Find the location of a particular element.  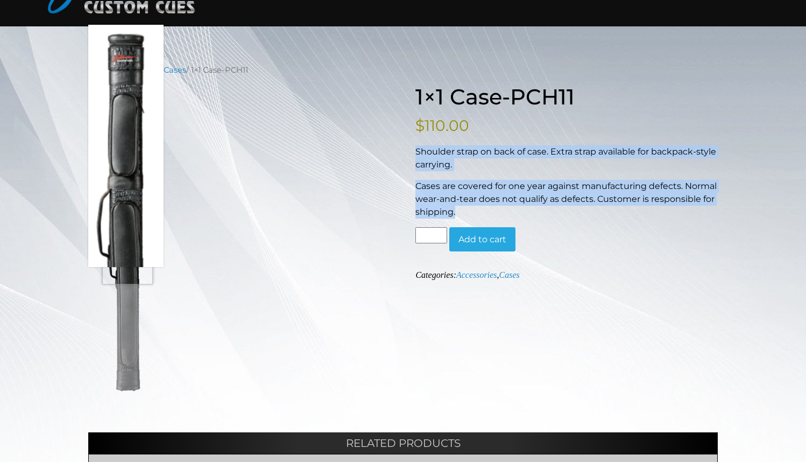

bdi: 110.00 is located at coordinates (442, 125).